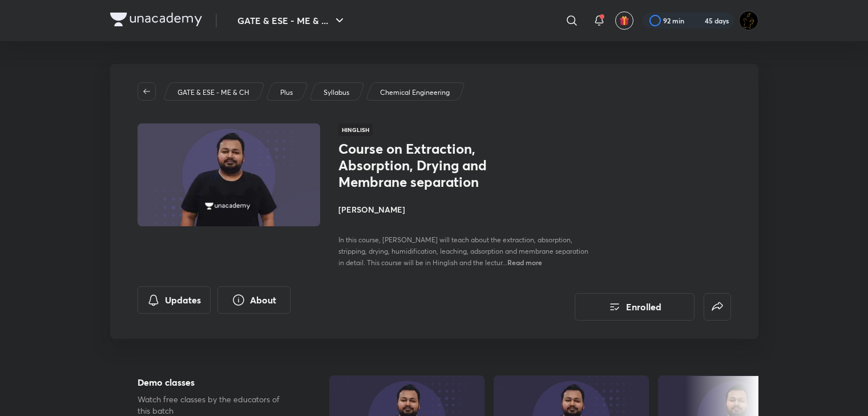  Describe the element at coordinates (624, 21) in the screenshot. I see `img: avatar` at that location.